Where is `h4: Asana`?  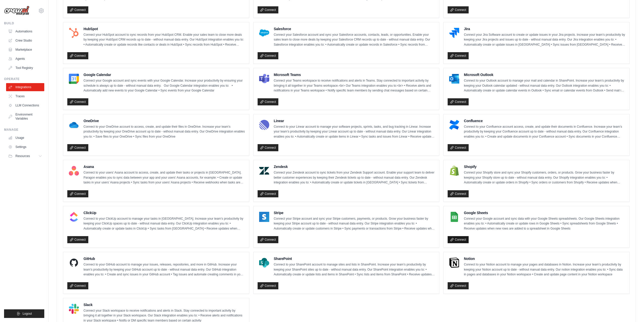
h4: Asana is located at coordinates (164, 167).